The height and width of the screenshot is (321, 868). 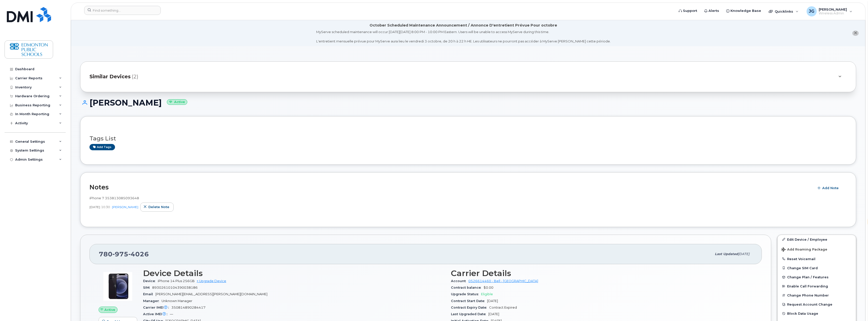 I want to click on button: Request Account Change, so click(x=817, y=305).